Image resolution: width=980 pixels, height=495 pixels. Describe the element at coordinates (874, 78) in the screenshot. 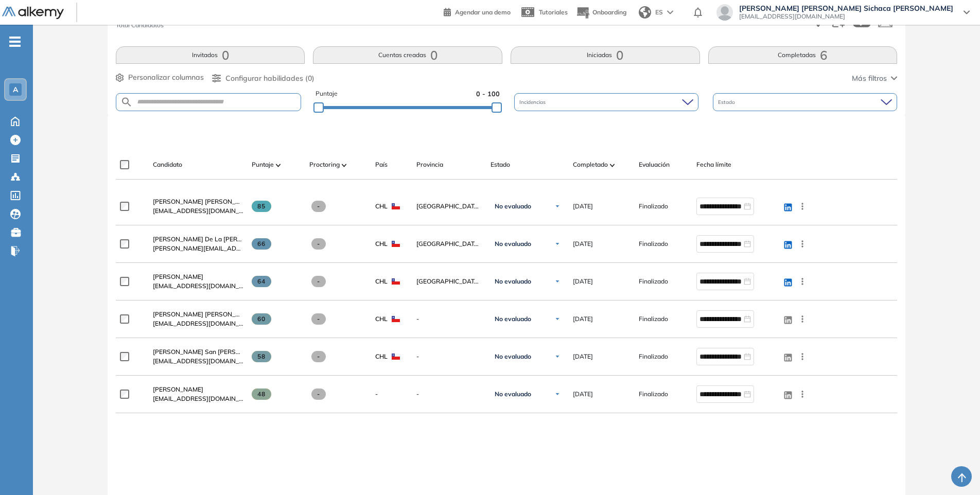

I see `button: Más filtros` at that location.